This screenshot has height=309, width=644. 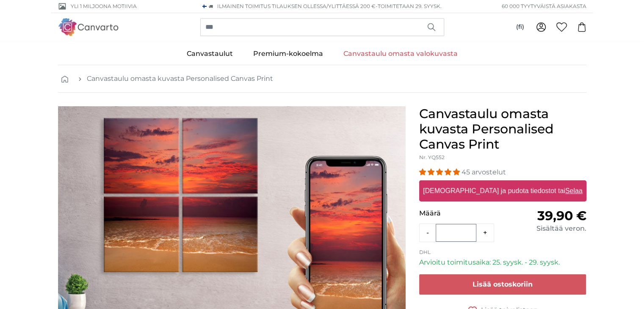 I want to click on button: (fi), so click(x=519, y=27).